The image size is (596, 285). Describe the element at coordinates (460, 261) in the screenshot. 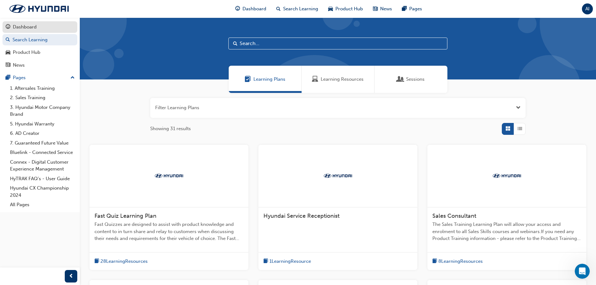

I see `span: 8 Learning Resources` at that location.